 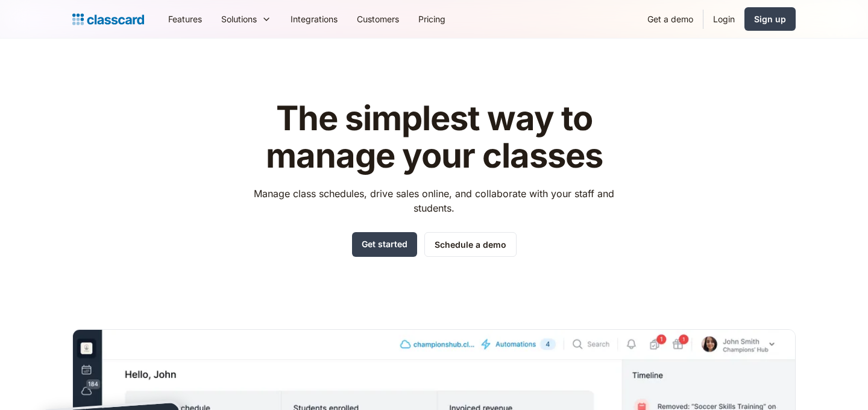 What do you see at coordinates (434, 201) in the screenshot?
I see `p: Manage class schedules, drive sales online, and collaborate with your staff and students.` at bounding box center [434, 201].